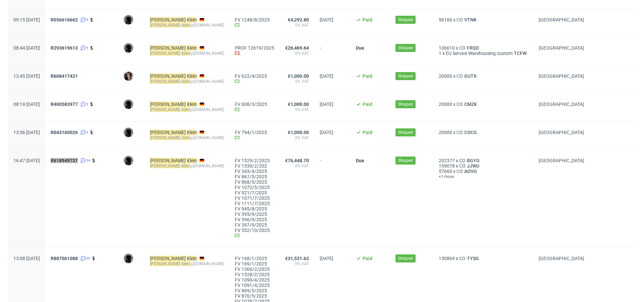  Describe the element at coordinates (297, 25) in the screenshot. I see `span: 0% VAT` at that location.